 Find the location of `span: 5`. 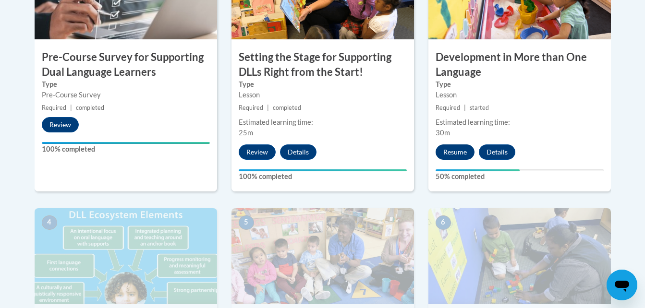

span: 5 is located at coordinates (246, 223).